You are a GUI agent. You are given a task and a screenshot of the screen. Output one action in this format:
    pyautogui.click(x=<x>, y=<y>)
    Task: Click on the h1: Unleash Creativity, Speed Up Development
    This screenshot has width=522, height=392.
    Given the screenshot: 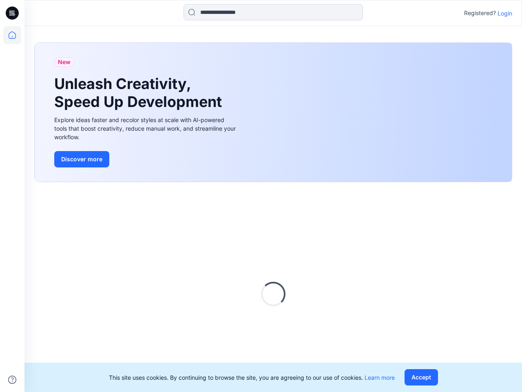 What is the action you would take?
    pyautogui.click(x=140, y=93)
    